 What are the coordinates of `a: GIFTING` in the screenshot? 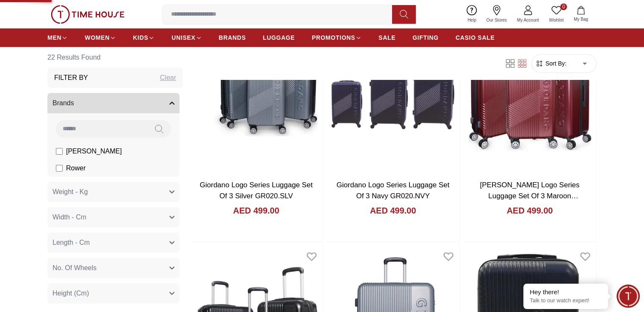 It's located at (425, 38).